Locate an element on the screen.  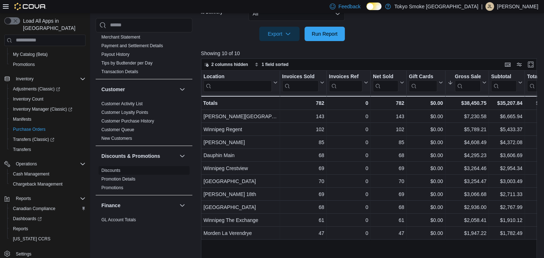
span: New Customers is located at coordinates (117, 138).